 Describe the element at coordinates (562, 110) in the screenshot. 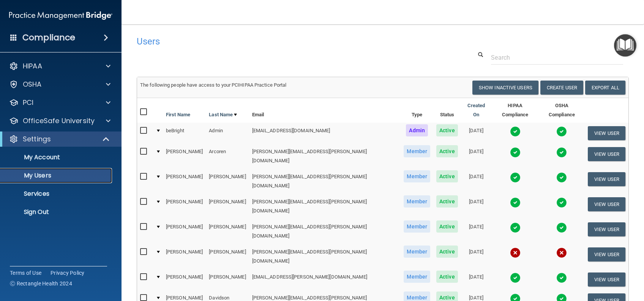

I see `th: OSHA Compliance` at that location.